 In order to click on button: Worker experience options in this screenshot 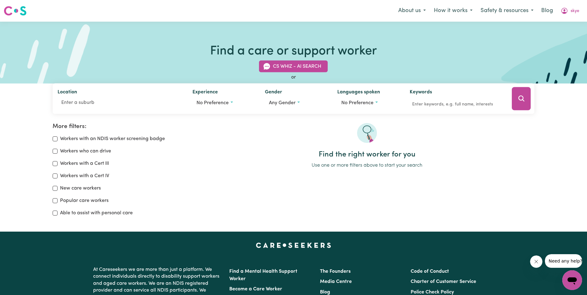, I will do `click(224, 103)`.